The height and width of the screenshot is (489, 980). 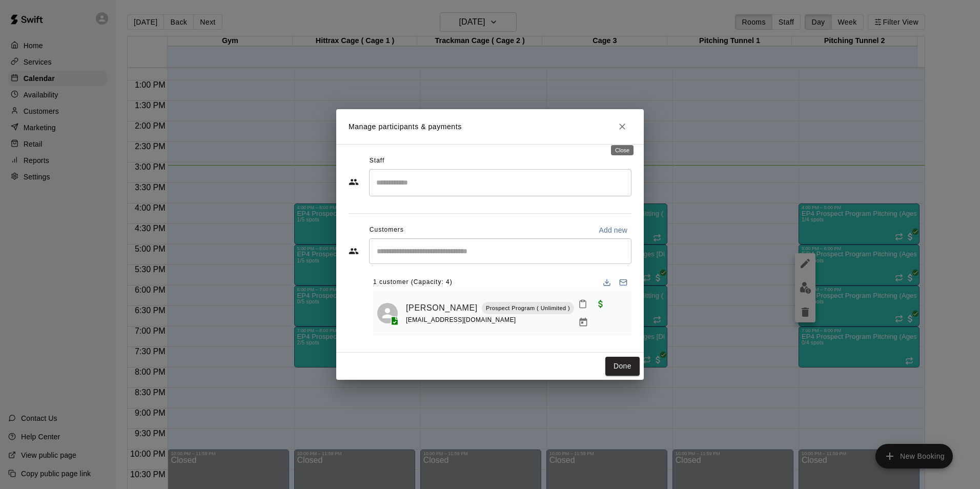 What do you see at coordinates (413, 283) in the screenshot?
I see `span: 1 customer (Capacity: 4)` at bounding box center [413, 283].